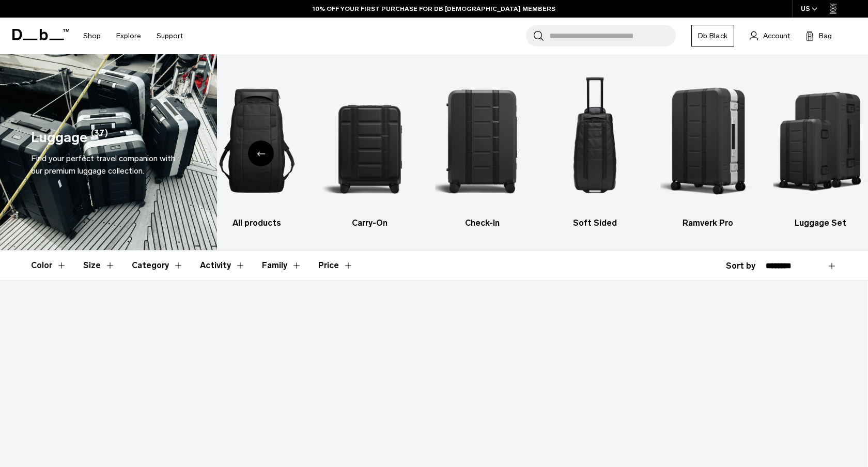 This screenshot has width=868, height=467. Describe the element at coordinates (169, 36) in the screenshot. I see `a: Support` at that location.